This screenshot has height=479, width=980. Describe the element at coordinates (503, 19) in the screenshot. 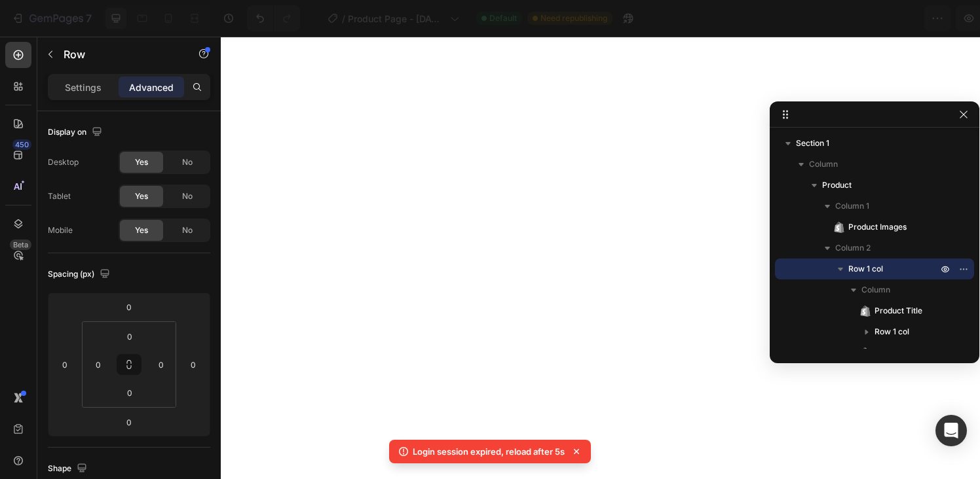

I see `span: Default` at that location.